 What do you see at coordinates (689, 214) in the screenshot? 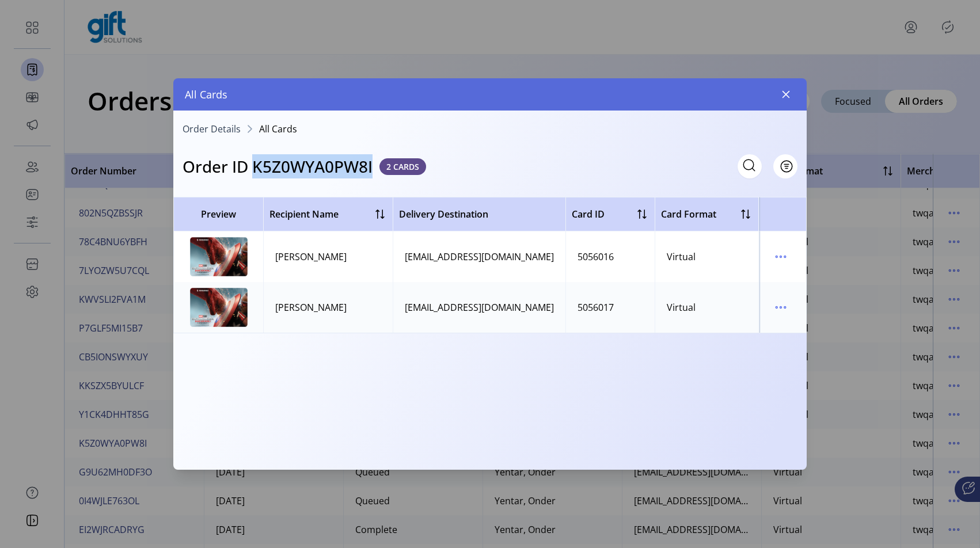
I see `span: Card Format` at bounding box center [689, 214].